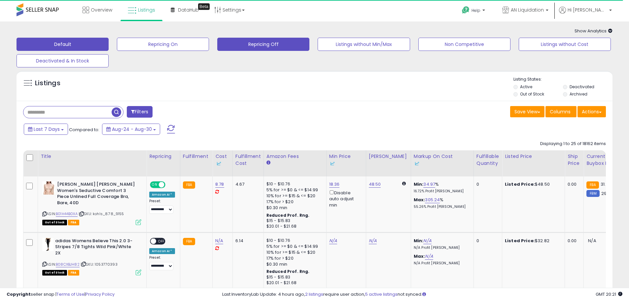  I want to click on span: ON, so click(155, 185).